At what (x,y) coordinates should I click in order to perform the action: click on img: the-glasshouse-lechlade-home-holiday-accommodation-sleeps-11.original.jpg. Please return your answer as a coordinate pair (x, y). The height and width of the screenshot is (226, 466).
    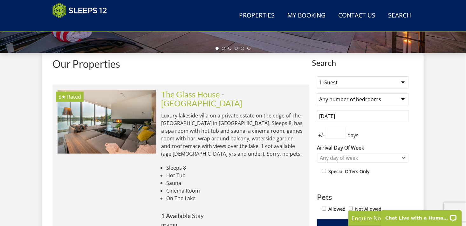
    Looking at the image, I should click on (107, 121).